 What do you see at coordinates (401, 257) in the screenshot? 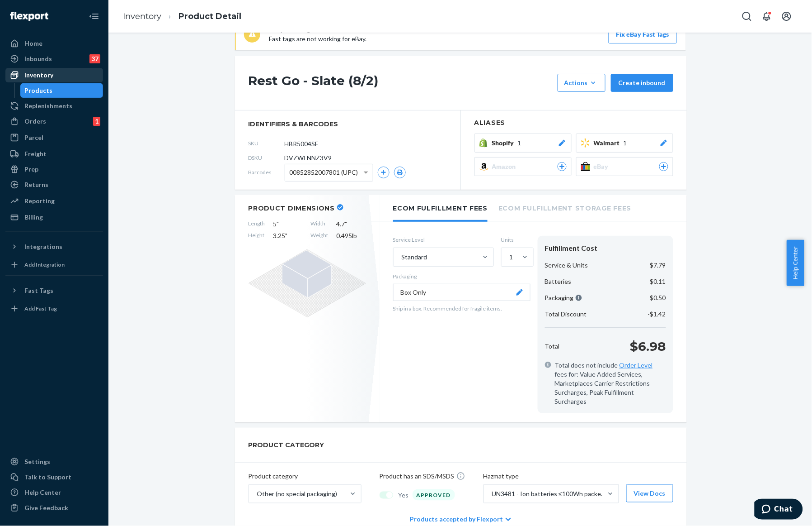
I see `input: Standard` at bounding box center [401, 257].